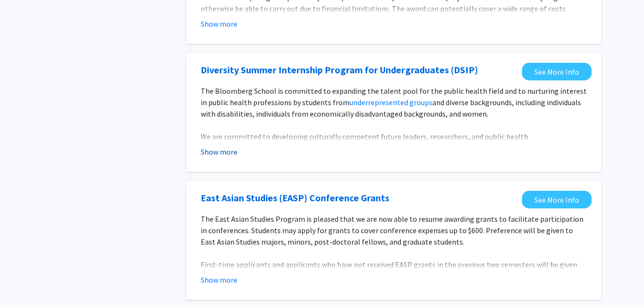 The height and width of the screenshot is (305, 644). What do you see at coordinates (393, 159) in the screenshot?
I see `p: We are committed to developing culturally competent future leaders, researchers, and public healt...` at bounding box center [393, 159].